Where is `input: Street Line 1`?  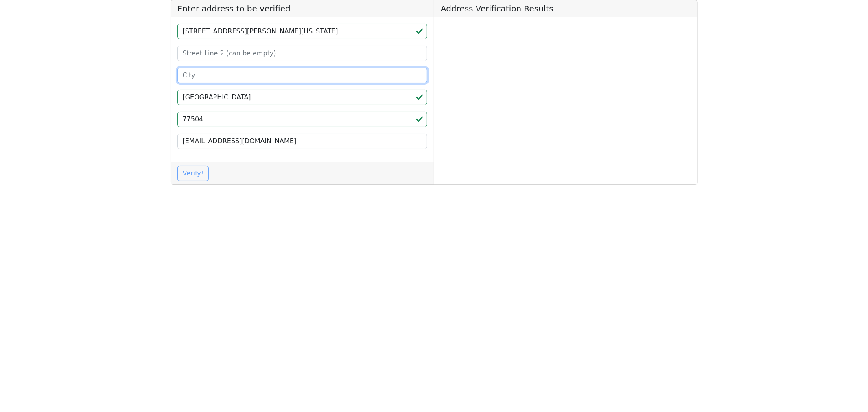 input: Street Line 1 is located at coordinates (302, 31).